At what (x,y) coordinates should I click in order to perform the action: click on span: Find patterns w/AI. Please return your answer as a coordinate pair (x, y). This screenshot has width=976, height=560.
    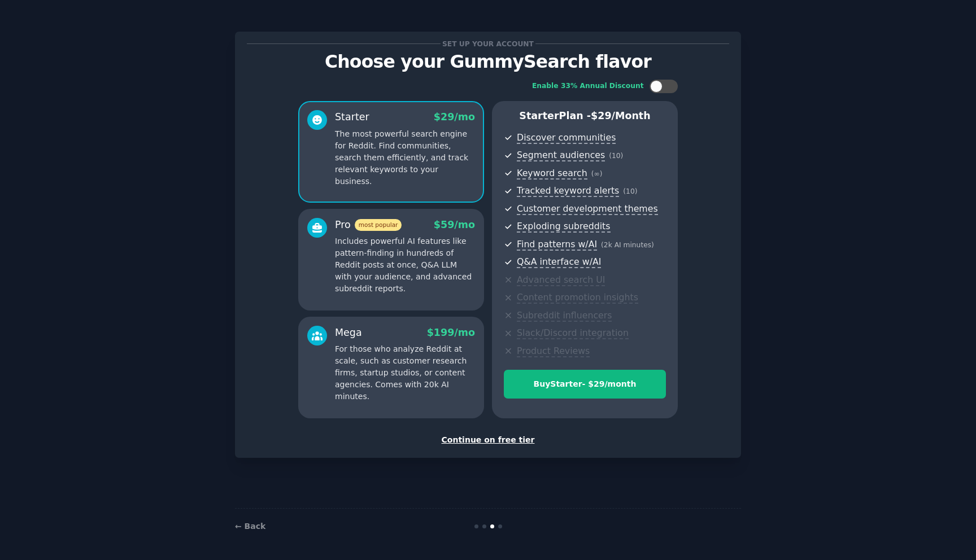
    Looking at the image, I should click on (556, 245).